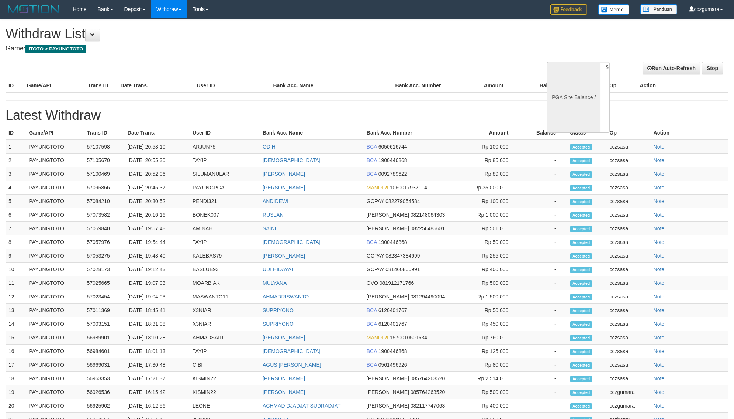  Describe the element at coordinates (15, 229) in the screenshot. I see `td: 7` at that location.